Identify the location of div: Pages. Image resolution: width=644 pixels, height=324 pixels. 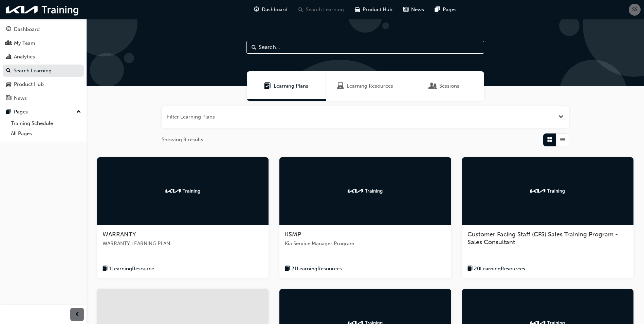
(21, 112).